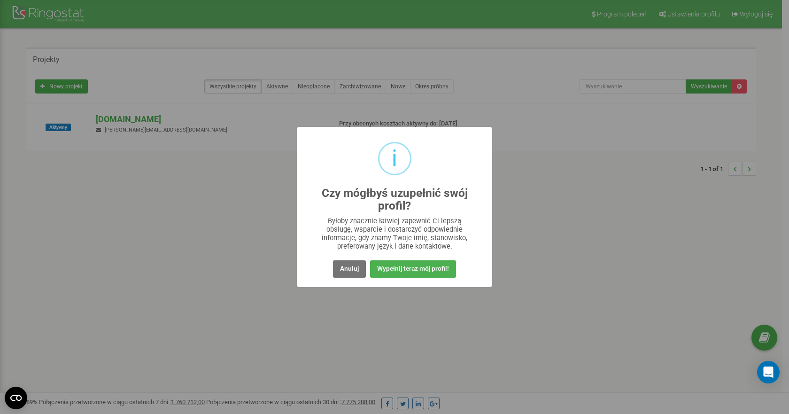 The height and width of the screenshot is (414, 789). I want to click on button: Anuluj, so click(349, 269).